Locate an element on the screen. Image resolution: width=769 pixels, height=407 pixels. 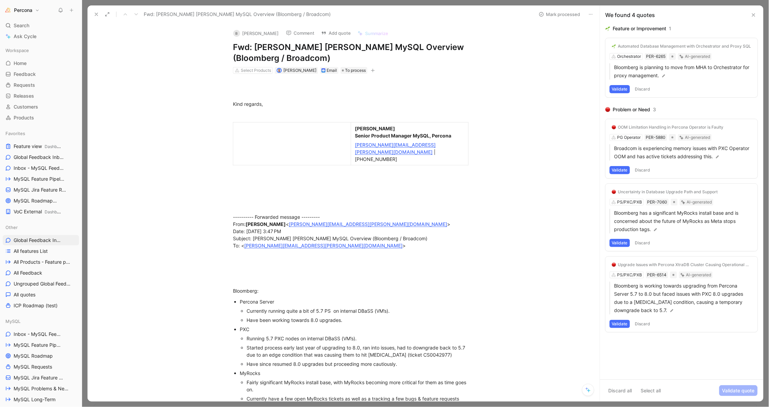
span: MySQL Problems & Needs (WIP) is located at coordinates (42, 389).